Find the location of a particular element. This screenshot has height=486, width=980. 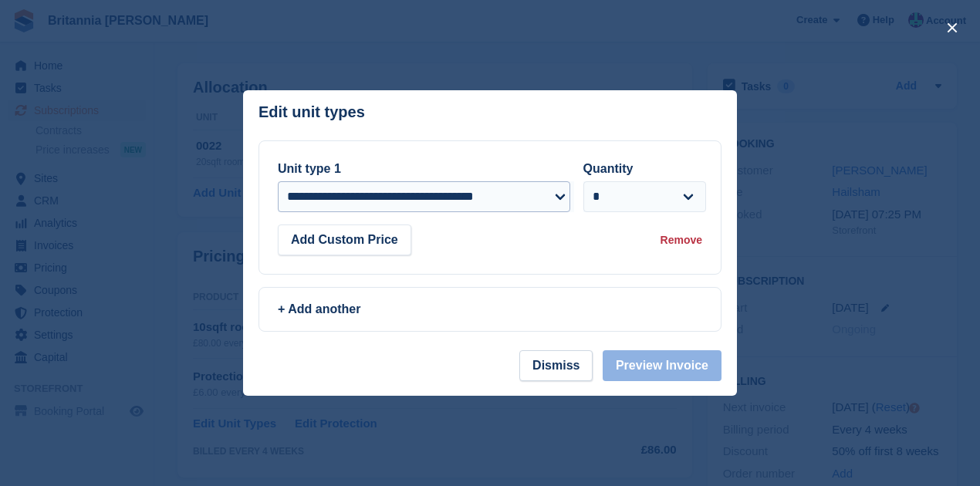

button: close is located at coordinates (952, 28).